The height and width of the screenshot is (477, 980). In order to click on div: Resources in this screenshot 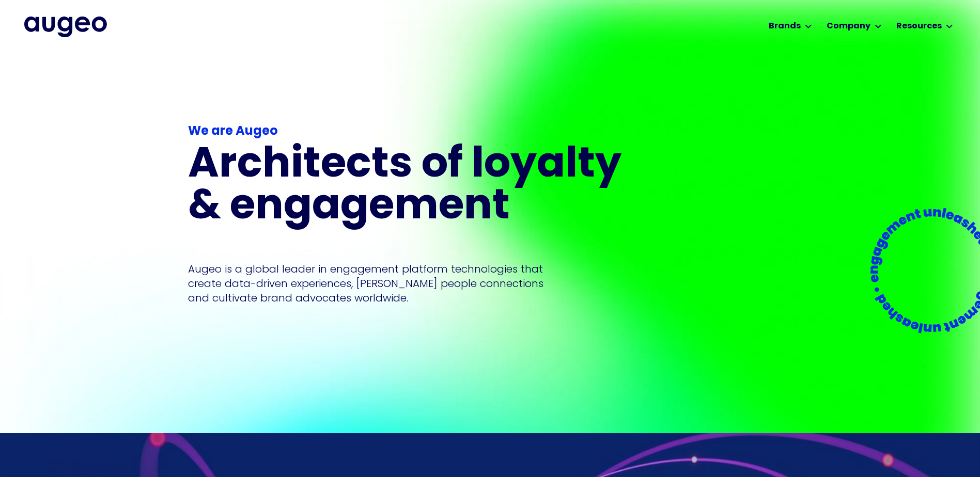, I will do `click(919, 26)`.